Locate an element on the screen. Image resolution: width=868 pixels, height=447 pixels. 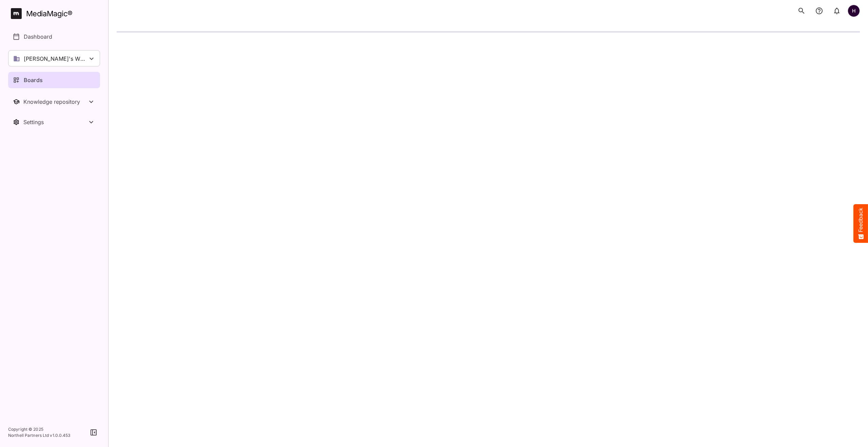
a: Dashboard is located at coordinates (54, 36).